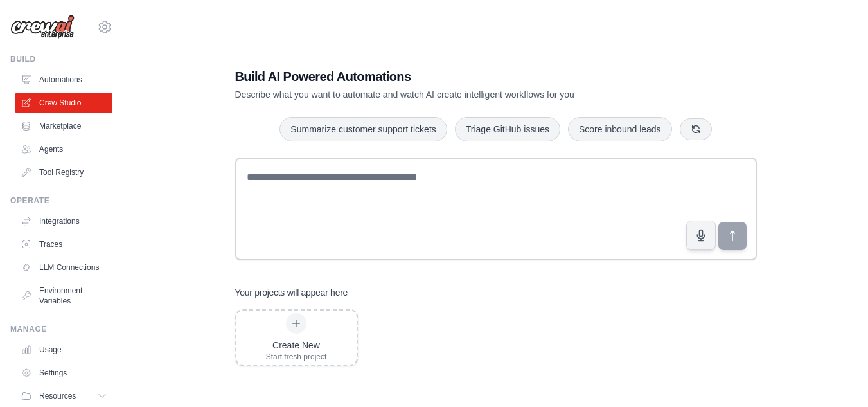 The image size is (868, 407). I want to click on div: Operate, so click(61, 200).